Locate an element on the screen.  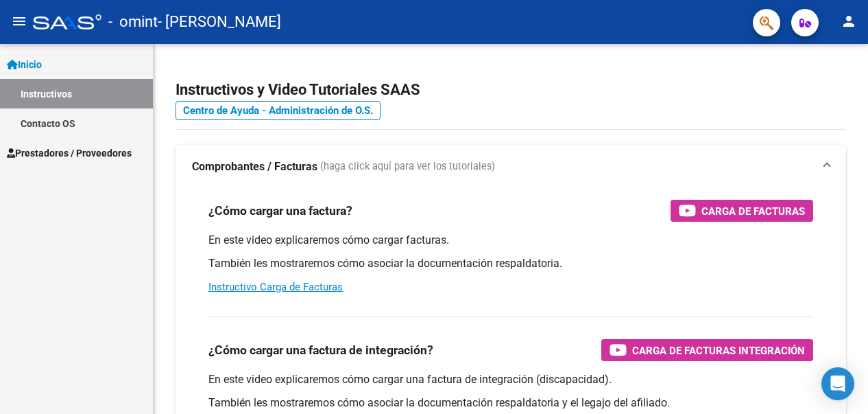
span: (haga click aquí para ver los tutoriales) is located at coordinates (407, 167).